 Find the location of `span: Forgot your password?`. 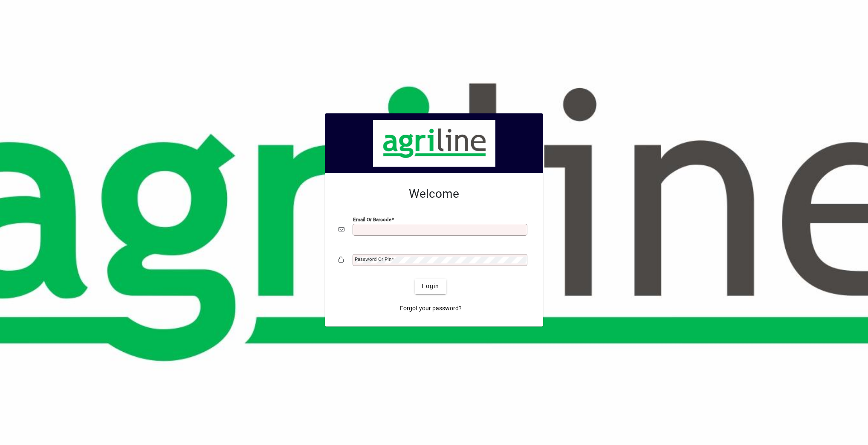

span: Forgot your password? is located at coordinates (430, 308).